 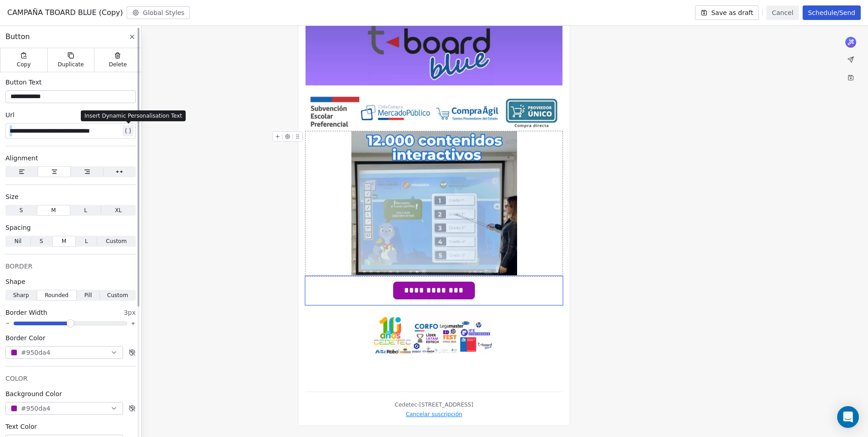 What do you see at coordinates (133, 116) in the screenshot?
I see `p: Insert Dynamic Personalisation Text` at bounding box center [133, 116].